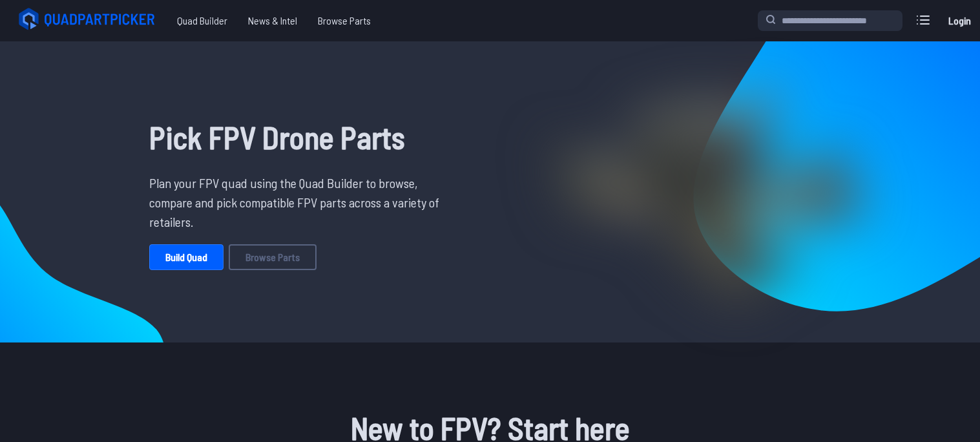  Describe the element at coordinates (959, 21) in the screenshot. I see `a: Login` at that location.